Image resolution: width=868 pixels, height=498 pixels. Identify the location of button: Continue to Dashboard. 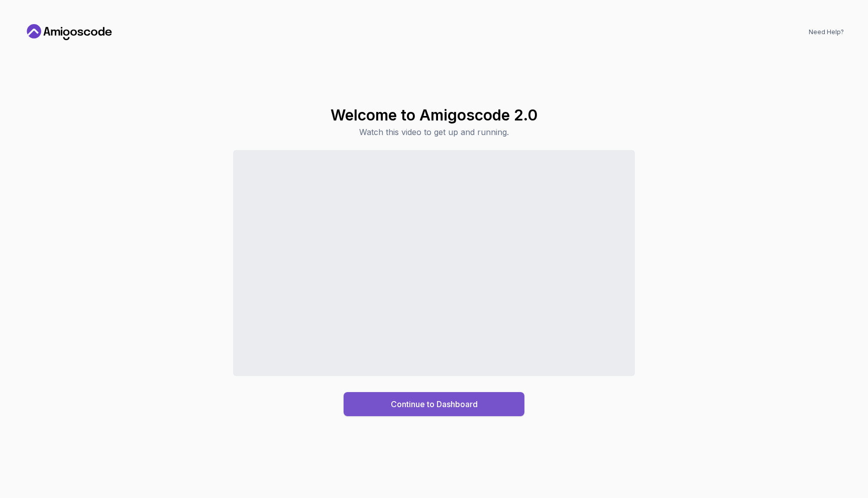
(434, 404).